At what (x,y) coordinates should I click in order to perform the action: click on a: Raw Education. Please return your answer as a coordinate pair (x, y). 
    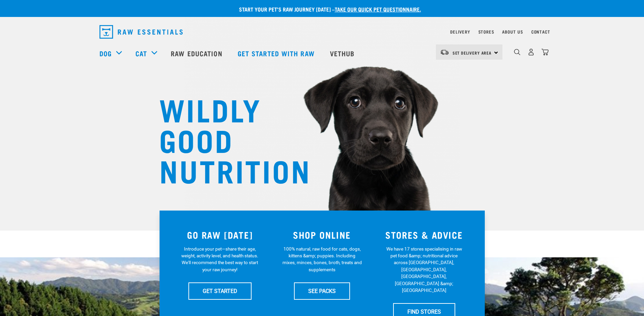
    Looking at the image, I should click on (198, 53).